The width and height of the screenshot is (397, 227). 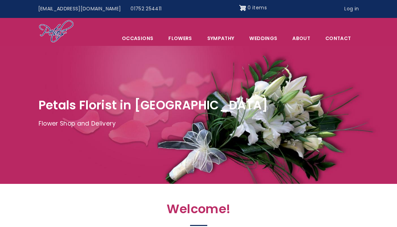 I want to click on a: Shopping cart 0 items, so click(x=253, y=8).